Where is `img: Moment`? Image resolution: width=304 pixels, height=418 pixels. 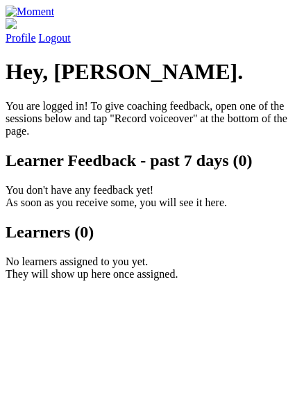
img: Moment is located at coordinates (30, 12).